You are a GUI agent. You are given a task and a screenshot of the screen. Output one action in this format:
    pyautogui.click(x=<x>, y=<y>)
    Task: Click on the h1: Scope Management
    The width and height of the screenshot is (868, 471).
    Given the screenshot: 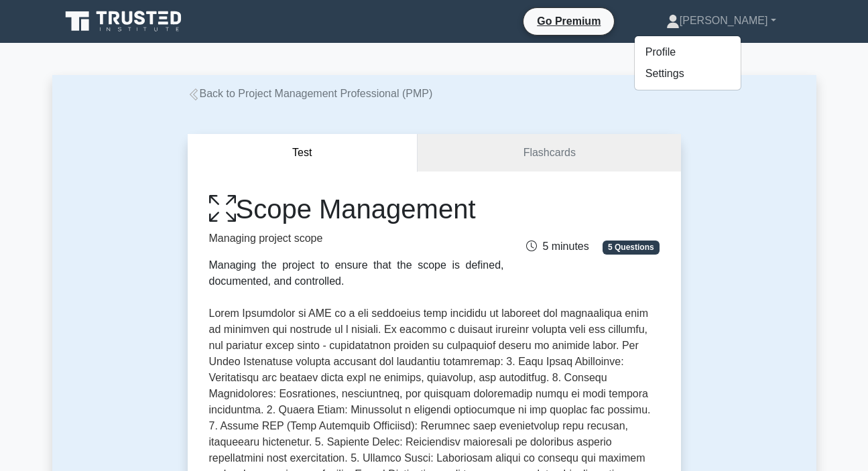 What is the action you would take?
    pyautogui.click(x=357, y=209)
    